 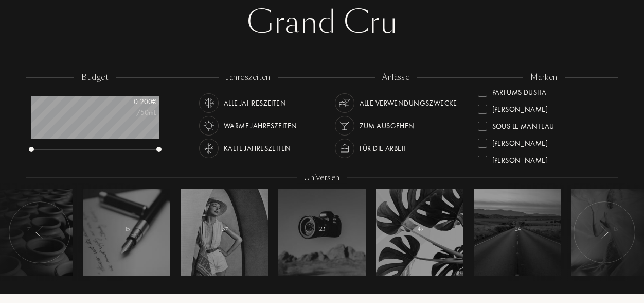 I want to click on img: usage_season_average_white.svg, so click(x=209, y=103).